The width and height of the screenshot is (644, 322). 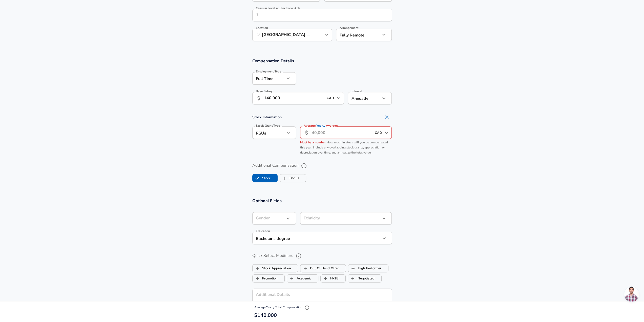 What do you see at coordinates (364, 98) in the screenshot?
I see `div: Annually` at bounding box center [364, 98].